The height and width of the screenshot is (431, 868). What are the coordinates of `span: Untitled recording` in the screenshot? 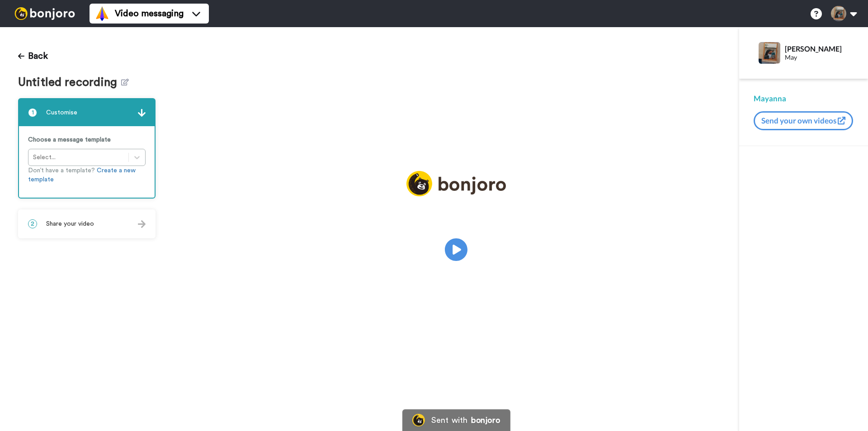 It's located at (70, 82).